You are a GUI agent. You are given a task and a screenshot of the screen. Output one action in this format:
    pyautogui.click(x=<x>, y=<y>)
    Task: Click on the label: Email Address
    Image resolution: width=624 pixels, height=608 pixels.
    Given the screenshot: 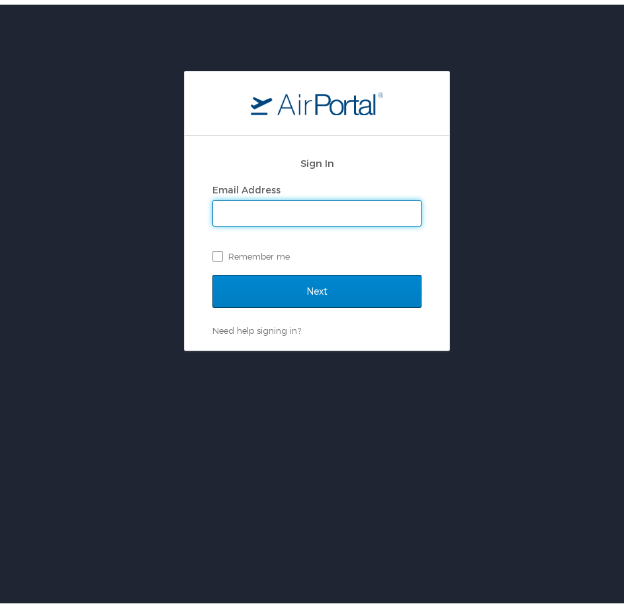 What is the action you would take?
    pyautogui.click(x=246, y=185)
    